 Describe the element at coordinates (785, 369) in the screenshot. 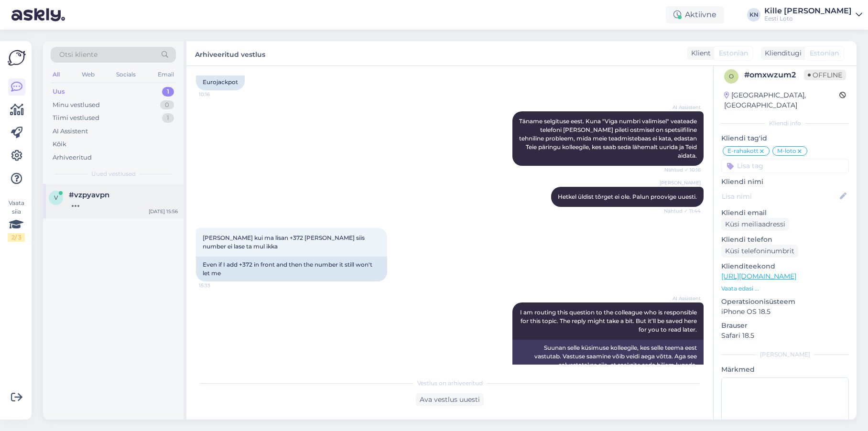

I see `p: Märkmed` at that location.